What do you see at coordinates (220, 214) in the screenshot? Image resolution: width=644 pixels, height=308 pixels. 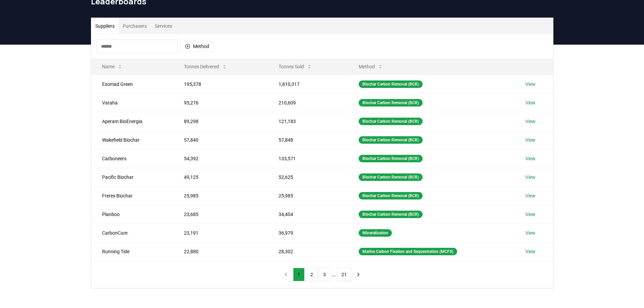 I see `td: 23,685` at bounding box center [220, 214].